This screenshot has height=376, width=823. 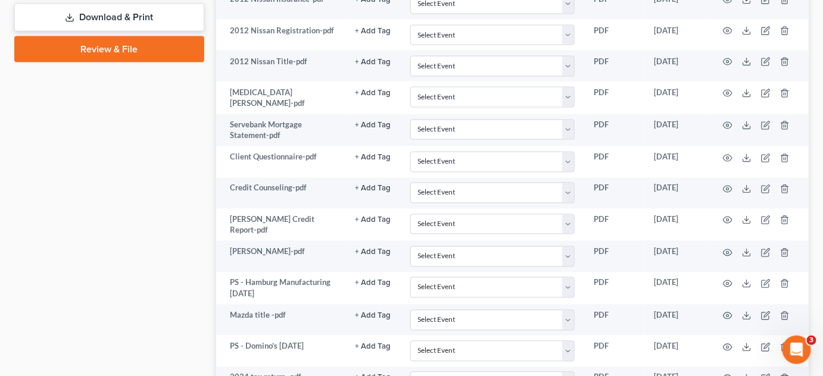 What do you see at coordinates (812, 341) in the screenshot?
I see `span: 3` at bounding box center [812, 341].